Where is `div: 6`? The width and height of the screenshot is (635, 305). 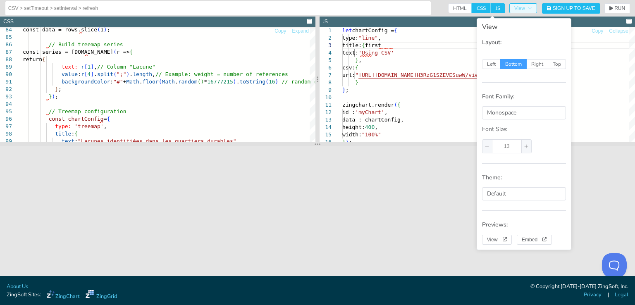
div: 6 is located at coordinates (325, 68).